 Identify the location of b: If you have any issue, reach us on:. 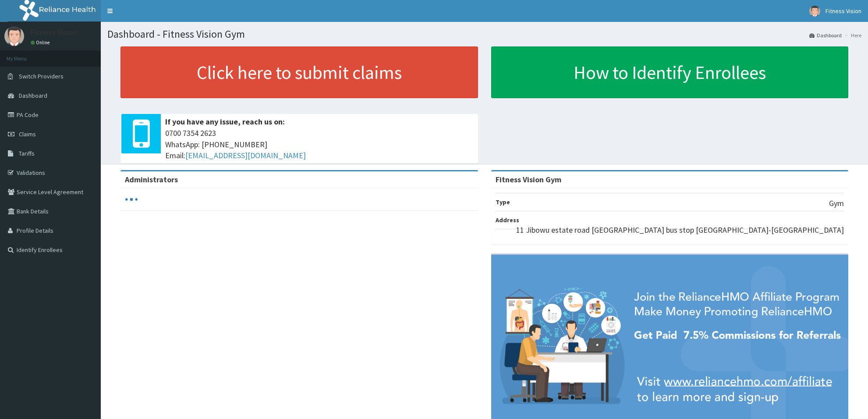
(225, 121).